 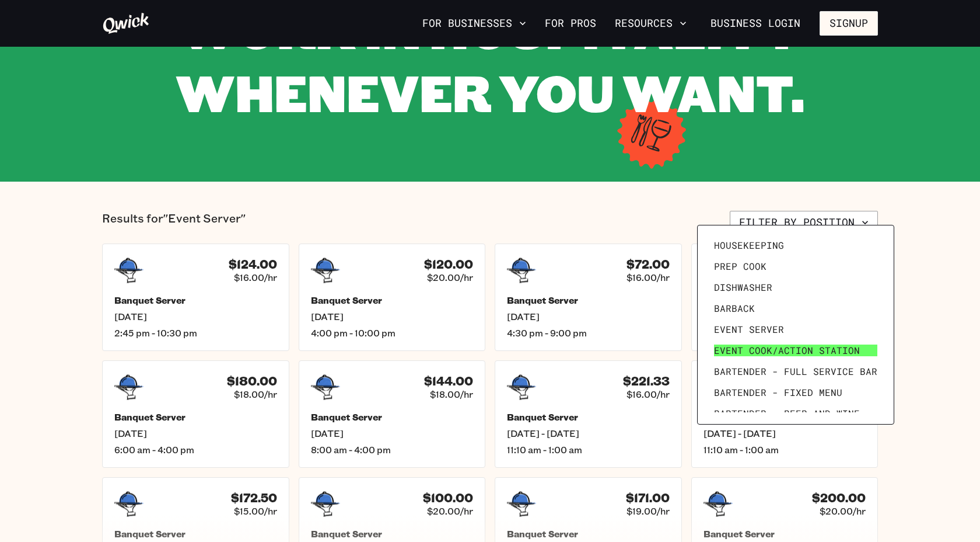 I want to click on span: Bartender - Full Service Bar, so click(x=796, y=372).